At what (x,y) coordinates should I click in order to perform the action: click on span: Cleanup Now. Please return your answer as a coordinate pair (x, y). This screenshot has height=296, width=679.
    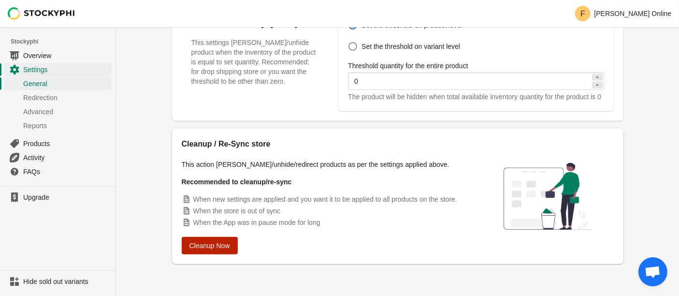
    Looking at the image, I should click on (210, 245).